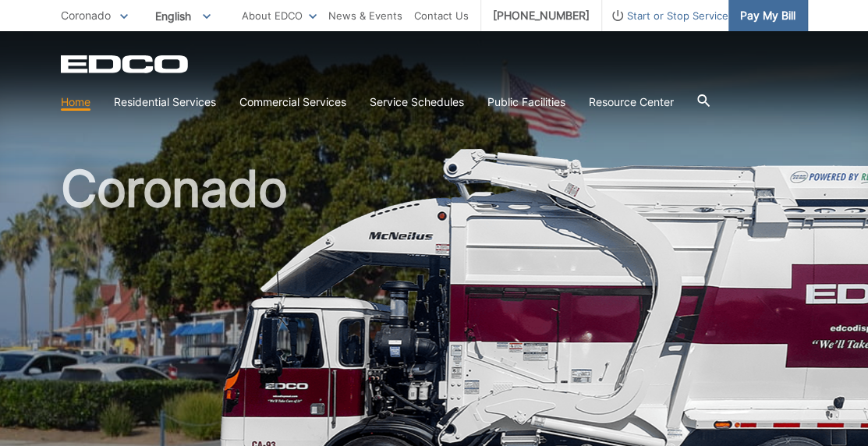 Image resolution: width=868 pixels, height=446 pixels. What do you see at coordinates (280, 16) in the screenshot?
I see `a: About EDCO` at bounding box center [280, 16].